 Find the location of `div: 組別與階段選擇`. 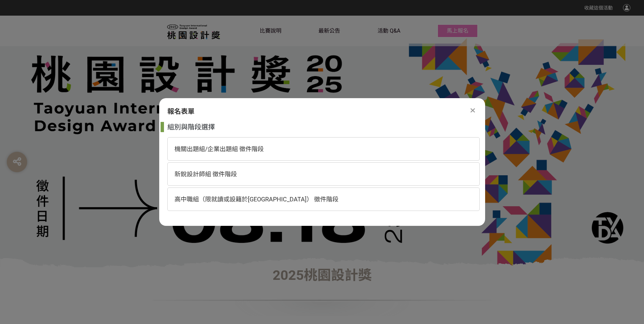

div: 組別與階段選擇 is located at coordinates (323, 127).